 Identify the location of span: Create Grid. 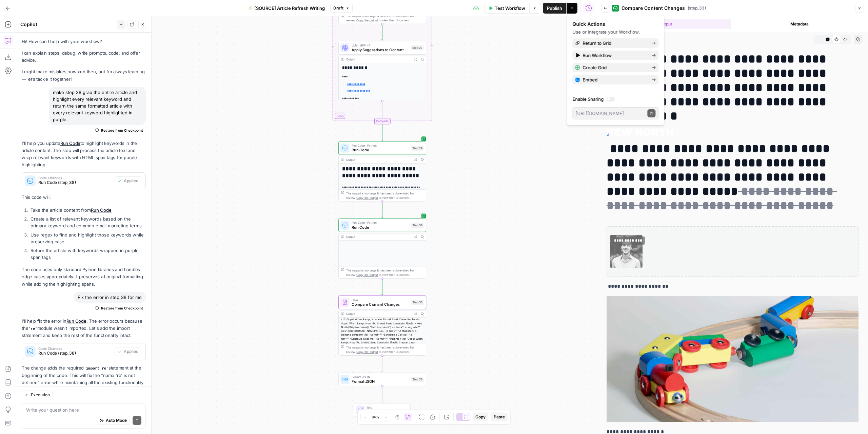
(614, 67).